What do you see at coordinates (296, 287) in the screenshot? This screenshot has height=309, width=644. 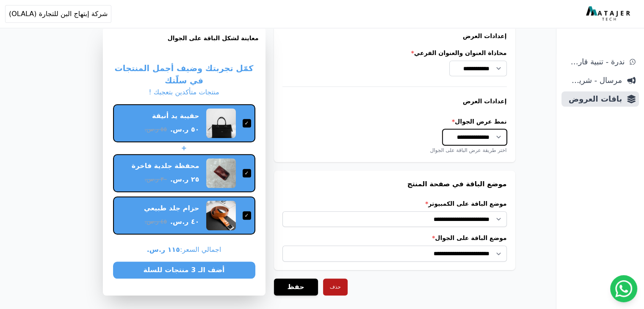 I see `button: حفظ` at bounding box center [296, 287].